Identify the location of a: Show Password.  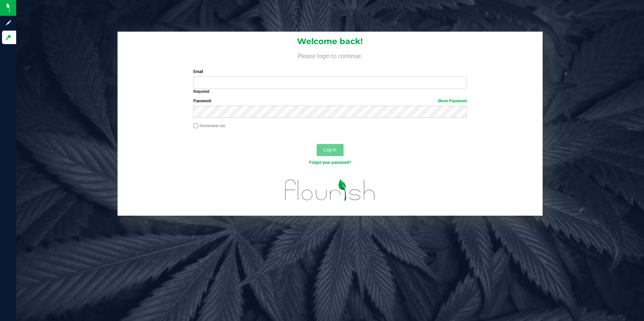
(452, 101).